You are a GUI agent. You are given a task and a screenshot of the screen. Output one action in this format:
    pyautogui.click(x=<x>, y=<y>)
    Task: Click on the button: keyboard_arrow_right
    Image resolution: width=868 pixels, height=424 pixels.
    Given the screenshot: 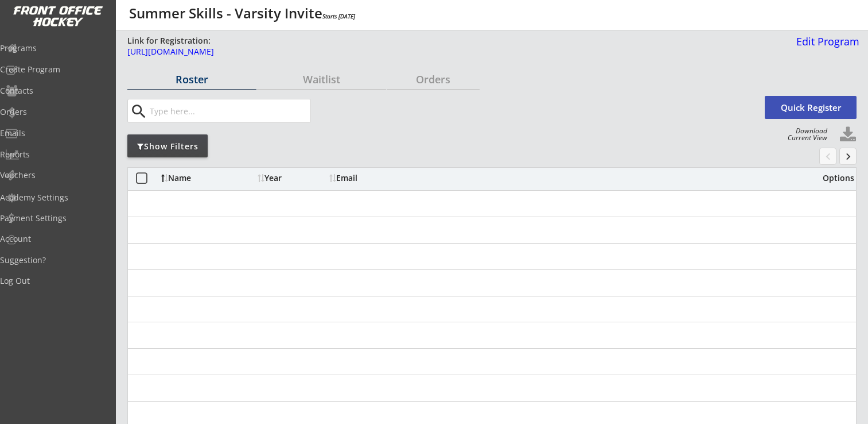 What is the action you would take?
    pyautogui.click(x=848, y=156)
    